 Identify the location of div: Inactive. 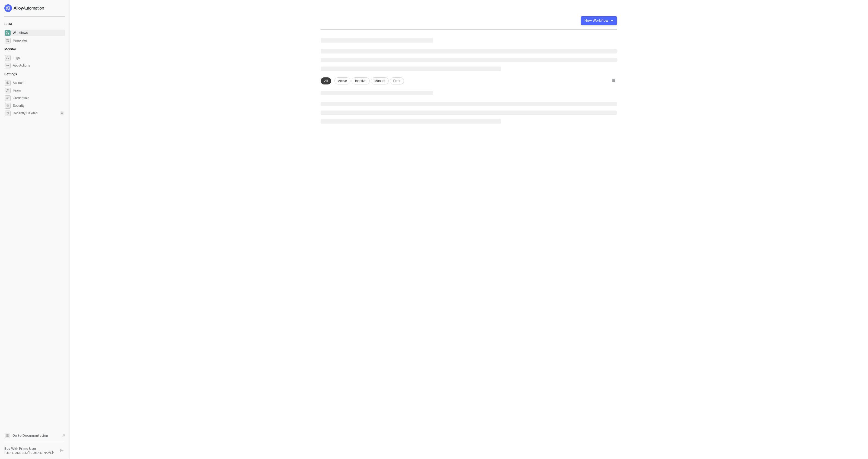
(361, 81).